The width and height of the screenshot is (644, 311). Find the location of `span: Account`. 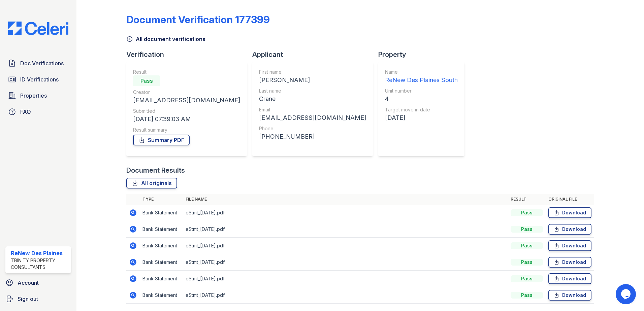

span: Account is located at coordinates (28, 283).